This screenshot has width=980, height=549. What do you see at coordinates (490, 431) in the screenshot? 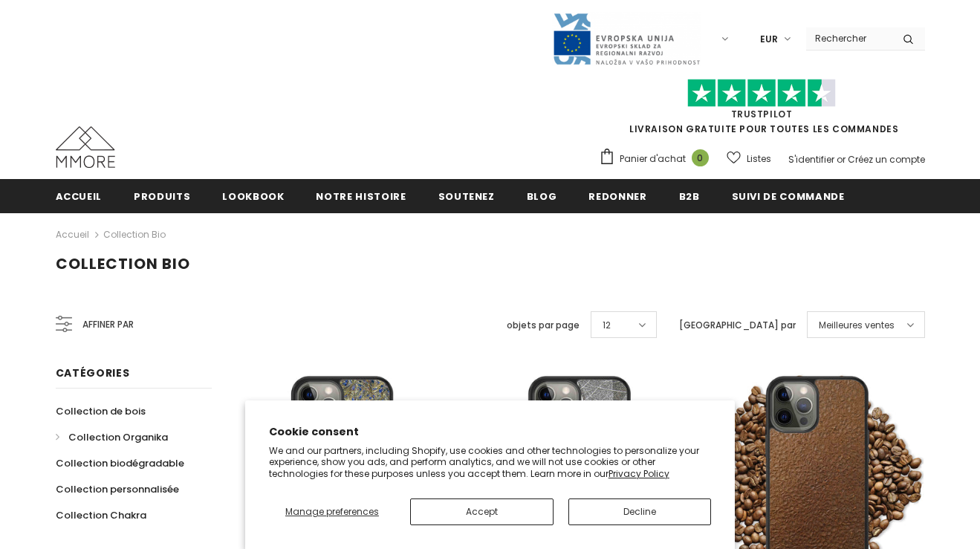
I see `h2: Cookie consent` at bounding box center [490, 431].